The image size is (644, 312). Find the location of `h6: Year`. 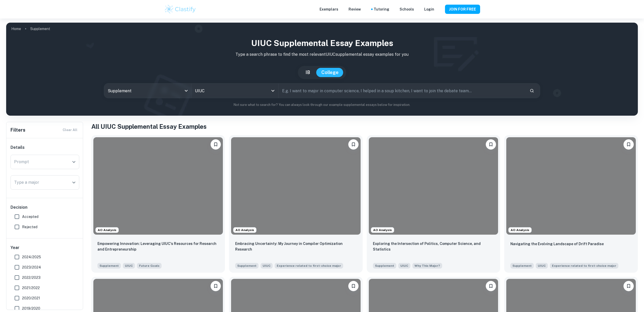

h6: Year is located at coordinates (45, 248).